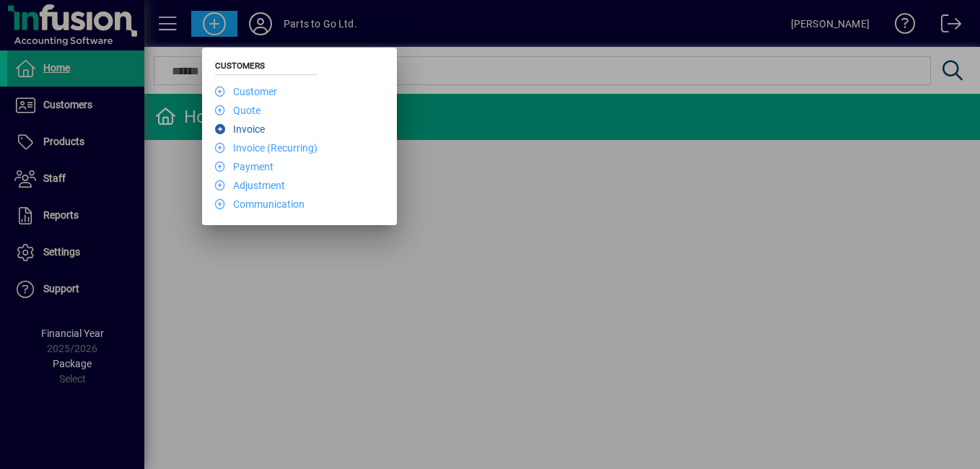 The width and height of the screenshot is (980, 469). I want to click on a: Adjustment, so click(250, 185).